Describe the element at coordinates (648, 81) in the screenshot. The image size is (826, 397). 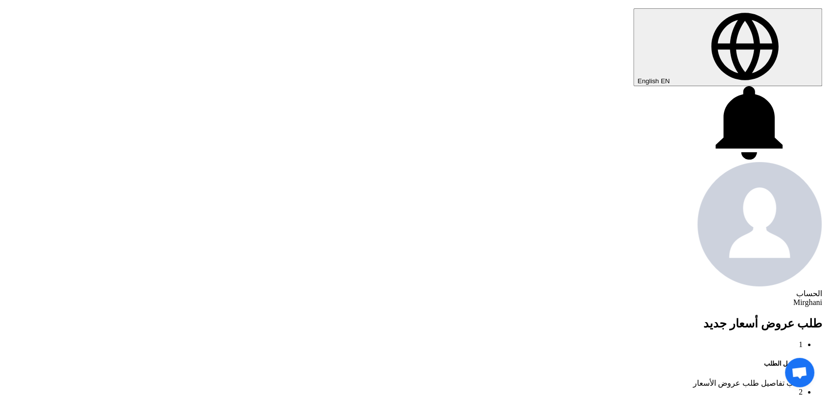
I see `span: English` at that location.